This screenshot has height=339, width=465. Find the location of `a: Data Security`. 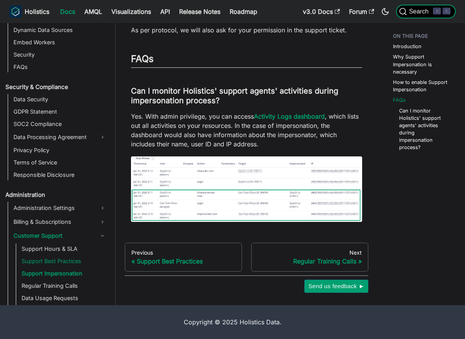

a: Data Security is located at coordinates (60, 99).